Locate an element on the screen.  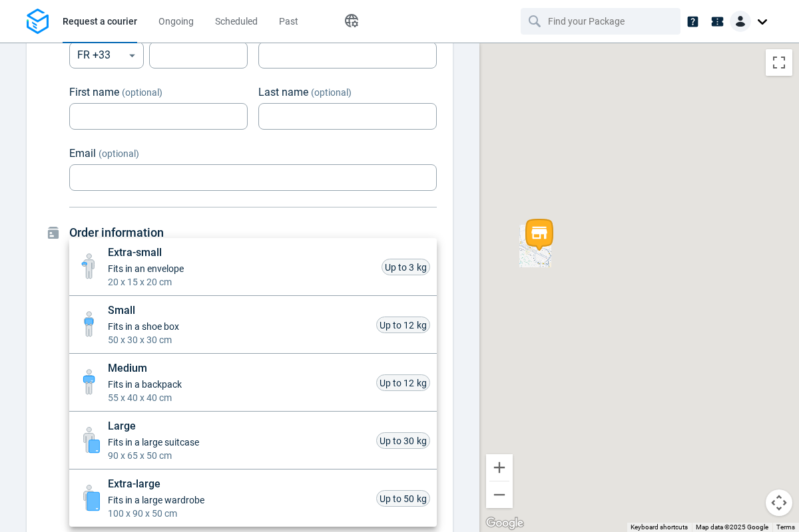
span: Large is located at coordinates (153, 427).